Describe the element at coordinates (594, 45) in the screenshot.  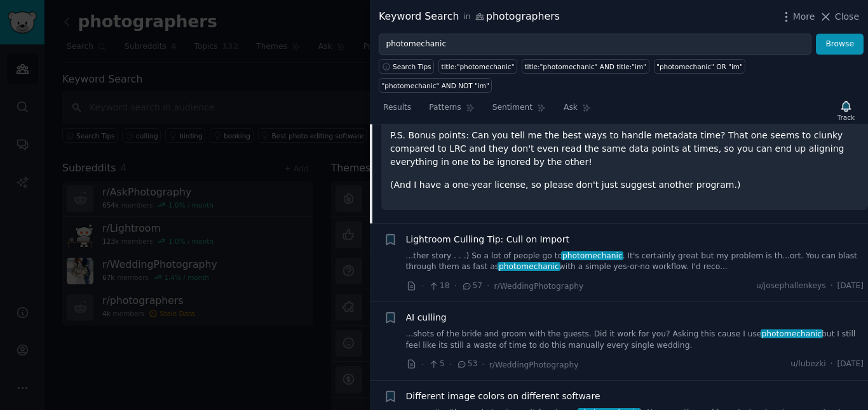
I see `input: Try a keyword related to your business` at that location.